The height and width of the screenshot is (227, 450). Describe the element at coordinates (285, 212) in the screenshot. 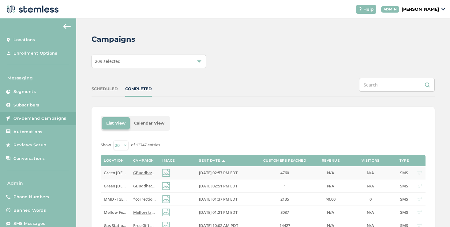

I see `label: 8037` at that location.